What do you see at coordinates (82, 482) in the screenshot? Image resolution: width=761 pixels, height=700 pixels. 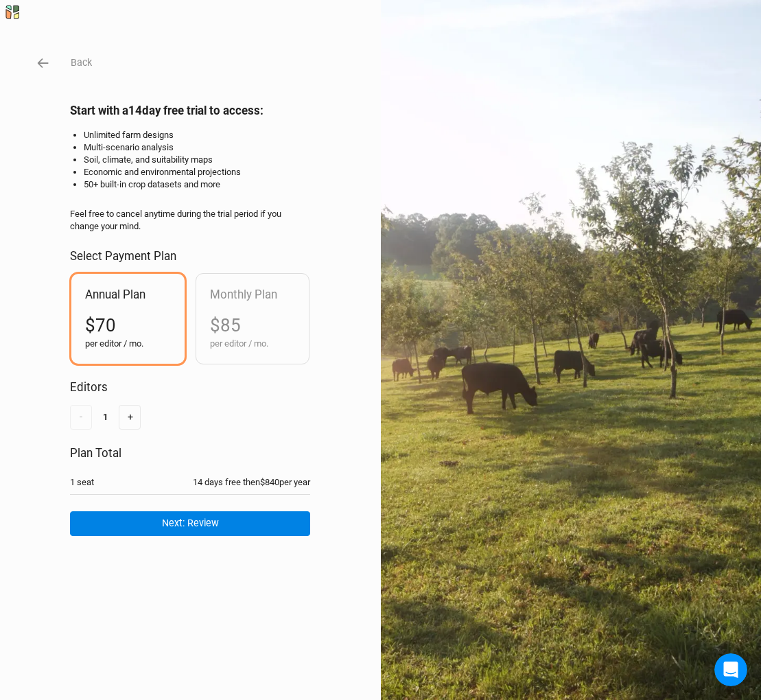 I see `div: 1 seat` at bounding box center [82, 482].